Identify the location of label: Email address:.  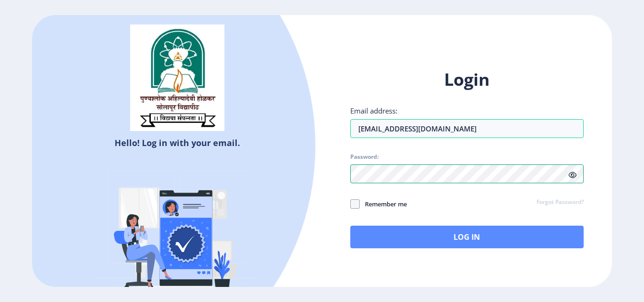
(374, 111).